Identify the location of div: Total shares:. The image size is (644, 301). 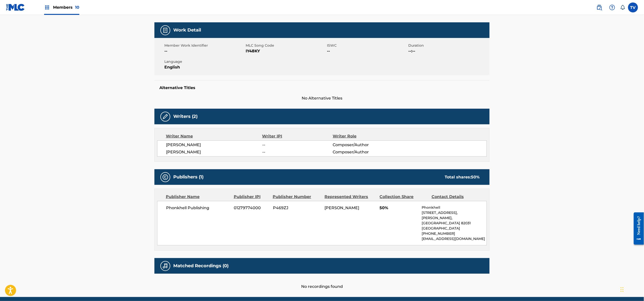
(463, 177).